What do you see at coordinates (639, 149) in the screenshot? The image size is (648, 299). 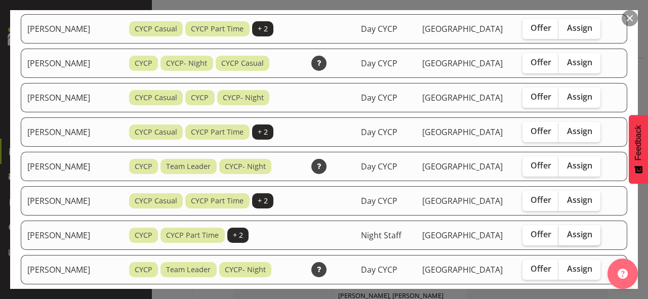 I see `button: Feedback - Show survey` at bounding box center [639, 149].